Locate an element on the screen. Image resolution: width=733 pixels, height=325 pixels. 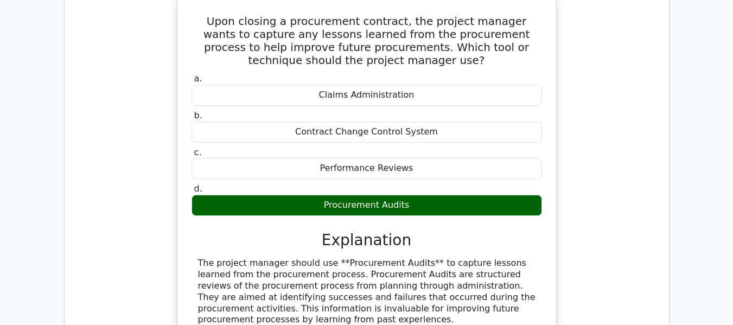
span: b. is located at coordinates (198, 115).